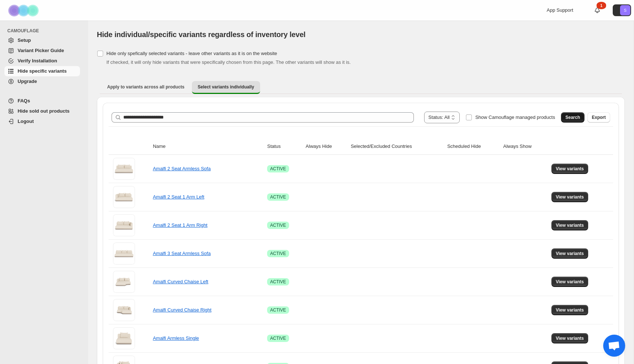 This screenshot has height=364, width=634. What do you see at coordinates (226, 87) in the screenshot?
I see `button: Select variants individually` at bounding box center [226, 87].